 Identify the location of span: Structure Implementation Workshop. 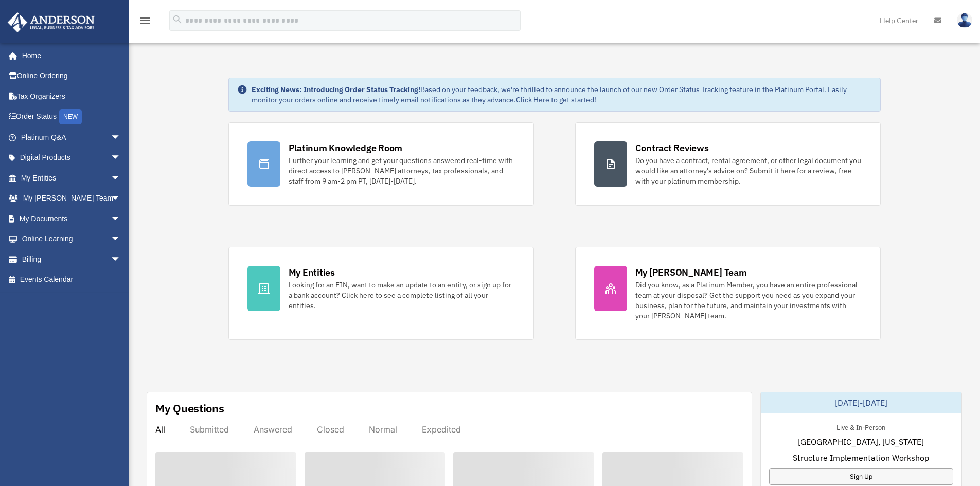
(861, 458).